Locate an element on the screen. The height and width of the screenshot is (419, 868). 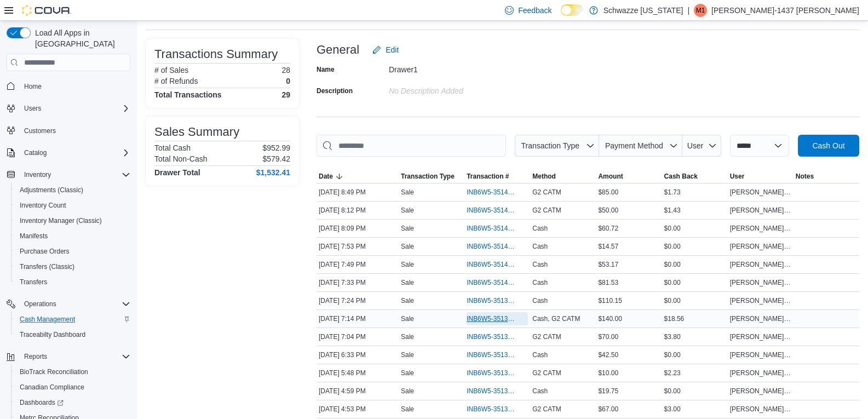
h4: 29 is located at coordinates (286, 95).